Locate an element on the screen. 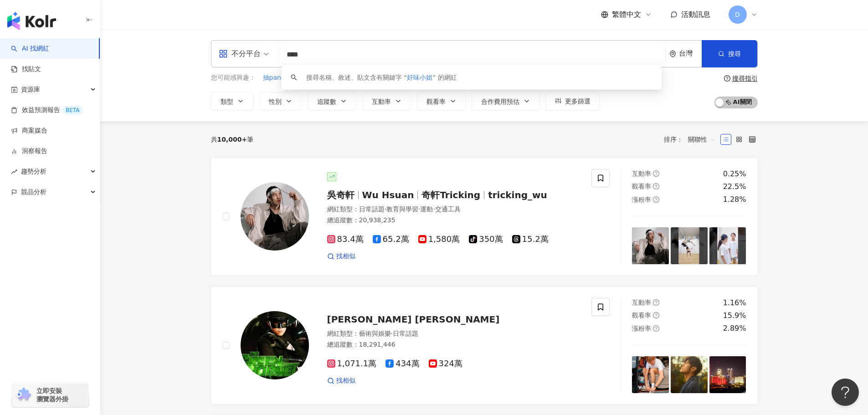 The image size is (868, 415). span: 1,580萬 is located at coordinates (439, 239).